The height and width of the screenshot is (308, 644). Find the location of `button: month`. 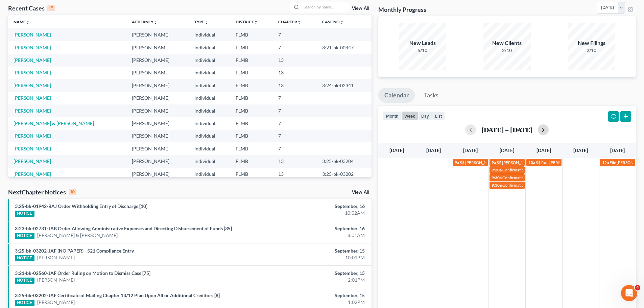

button: month is located at coordinates (392, 116).